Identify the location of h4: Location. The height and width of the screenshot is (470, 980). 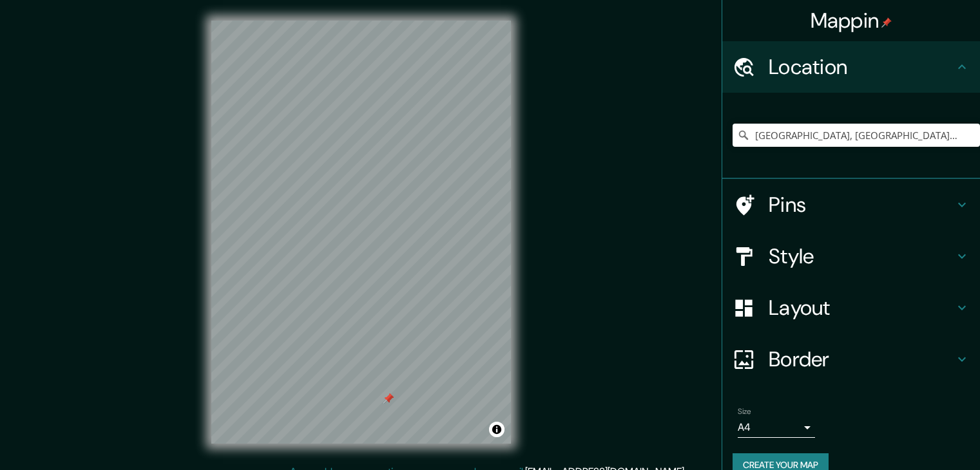
(861, 67).